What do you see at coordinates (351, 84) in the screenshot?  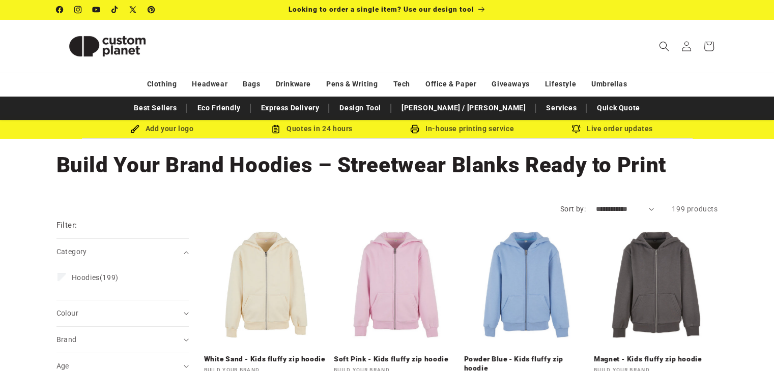 I see `a: Pens & Writing` at bounding box center [351, 84].